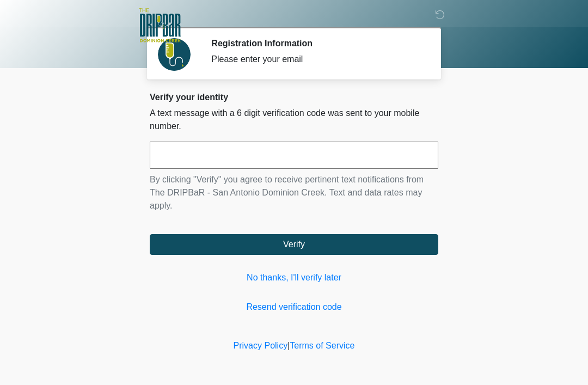 This screenshot has height=385, width=588. Describe the element at coordinates (294, 193) in the screenshot. I see `p: By clicking "Verify" you agree to receive pertinent text notifications from The DRIPBaR - San Ant...` at that location.